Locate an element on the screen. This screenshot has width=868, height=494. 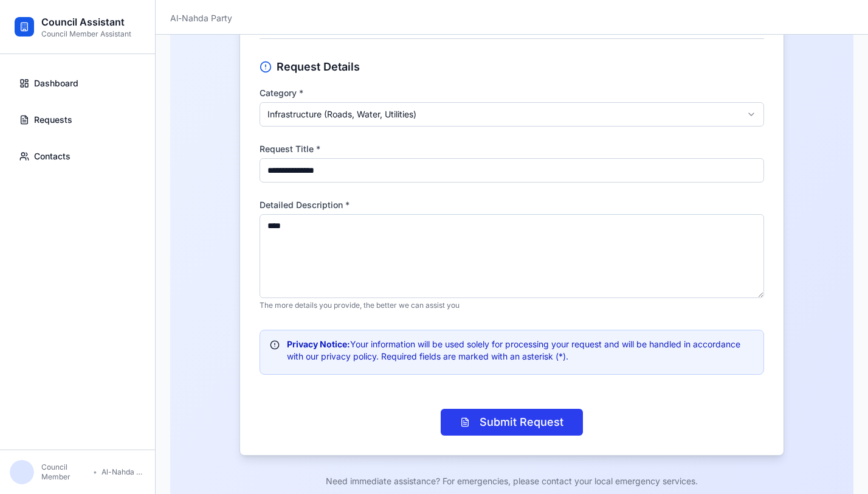
a: Dashboard is located at coordinates (77, 84).